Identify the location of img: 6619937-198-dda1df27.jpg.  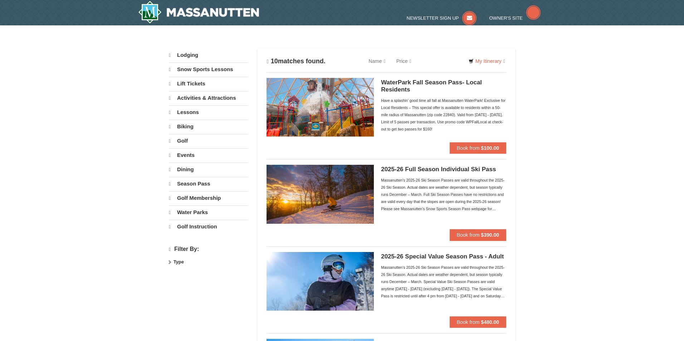
(320, 282).